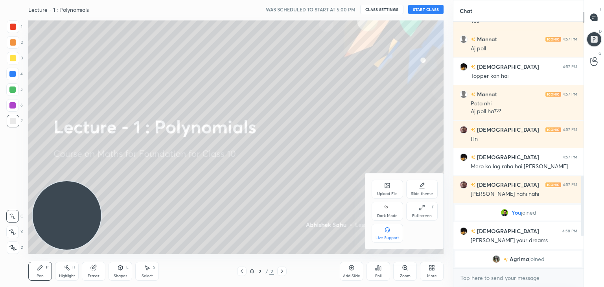 This screenshot has height=287, width=604. I want to click on div: Slide theme, so click(422, 194).